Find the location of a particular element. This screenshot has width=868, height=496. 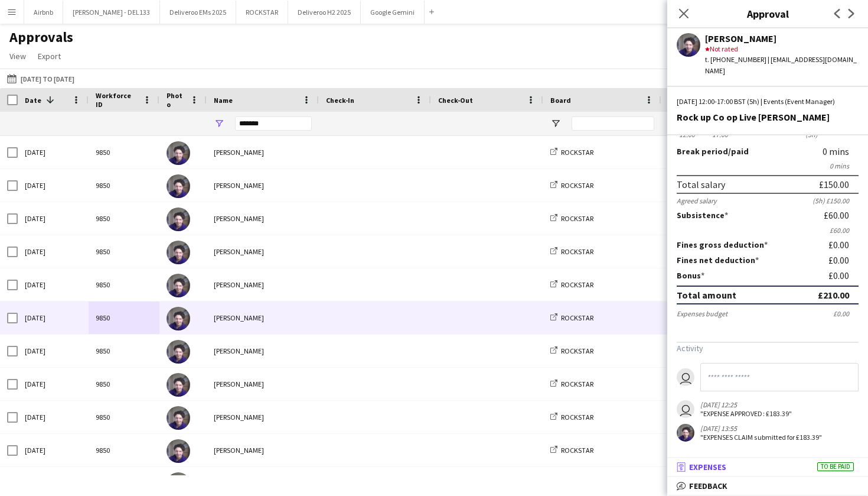

span: Workforce ID is located at coordinates (117, 100).